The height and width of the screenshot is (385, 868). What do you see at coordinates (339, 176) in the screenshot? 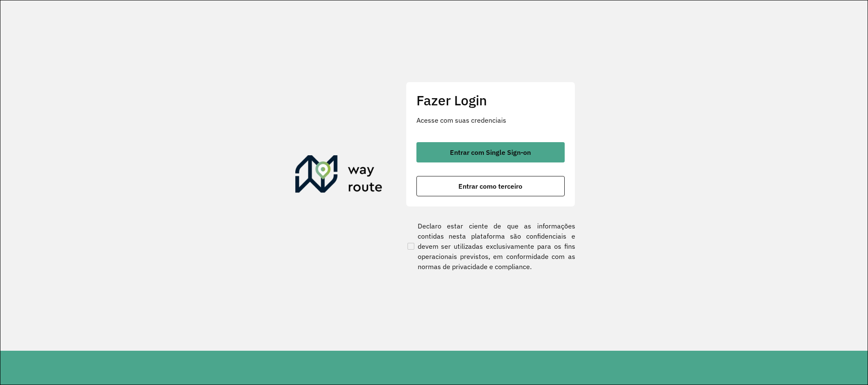
I see `img: Roteirizador AmbevTech` at bounding box center [339, 176].